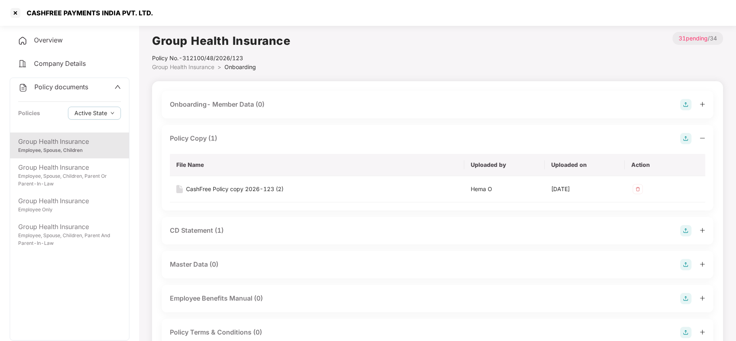 This screenshot has height=341, width=736. I want to click on div: CashFree Policy copy 2026-123 (2), so click(234, 189).